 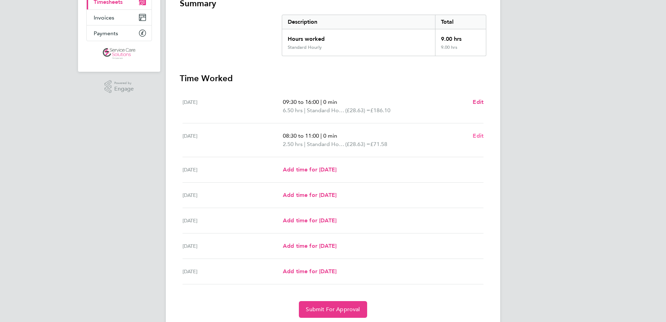 What do you see at coordinates (124, 83) in the screenshot?
I see `span: Powered by` at bounding box center [124, 83].